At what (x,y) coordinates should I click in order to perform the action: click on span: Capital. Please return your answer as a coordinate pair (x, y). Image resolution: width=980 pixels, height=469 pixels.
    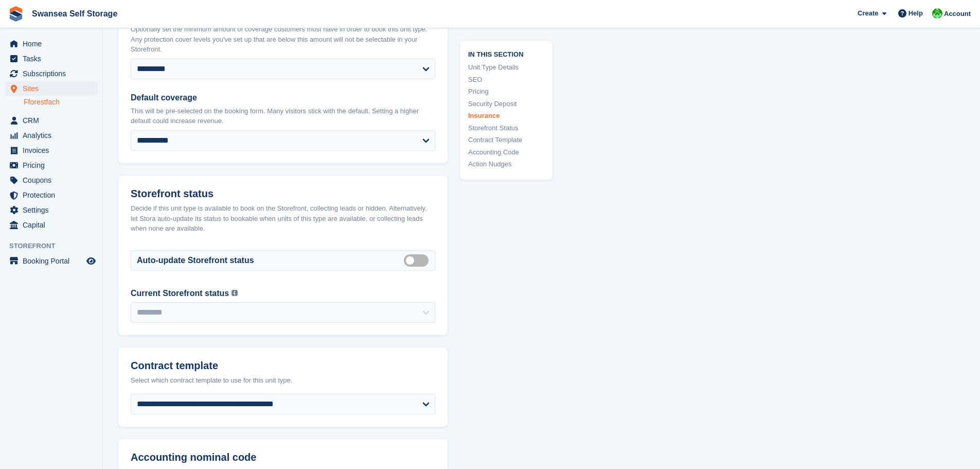
    Looking at the image, I should click on (54, 225).